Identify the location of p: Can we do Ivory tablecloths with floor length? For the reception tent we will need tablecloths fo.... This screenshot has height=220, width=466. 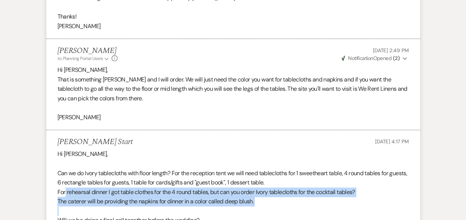
(233, 178).